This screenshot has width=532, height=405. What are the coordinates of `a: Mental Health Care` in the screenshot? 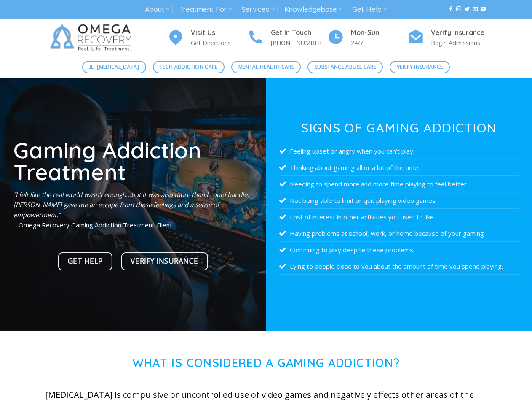 It's located at (266, 67).